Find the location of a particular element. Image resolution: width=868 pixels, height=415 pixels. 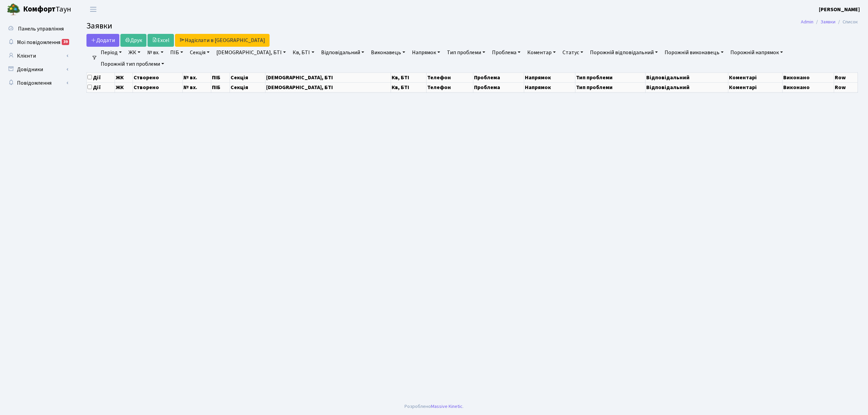

a: ПІБ is located at coordinates (177, 52).